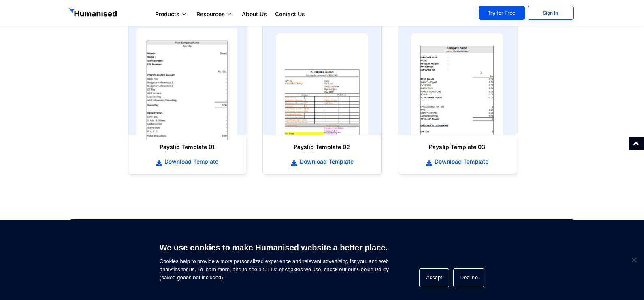 The height and width of the screenshot is (300, 644). Describe the element at coordinates (290, 14) in the screenshot. I see `a: Contact Us` at that location.